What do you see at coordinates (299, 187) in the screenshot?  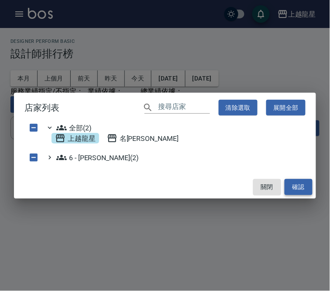 I see `button: 確認` at bounding box center [299, 187].